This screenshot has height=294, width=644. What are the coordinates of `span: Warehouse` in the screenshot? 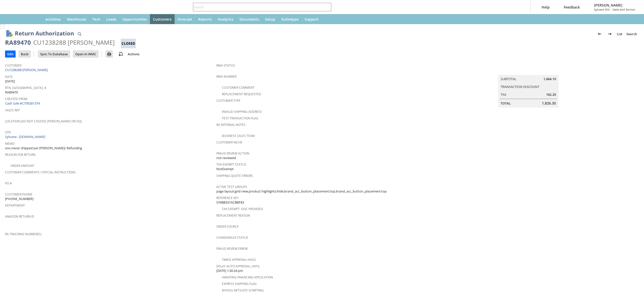 It's located at (77, 19).